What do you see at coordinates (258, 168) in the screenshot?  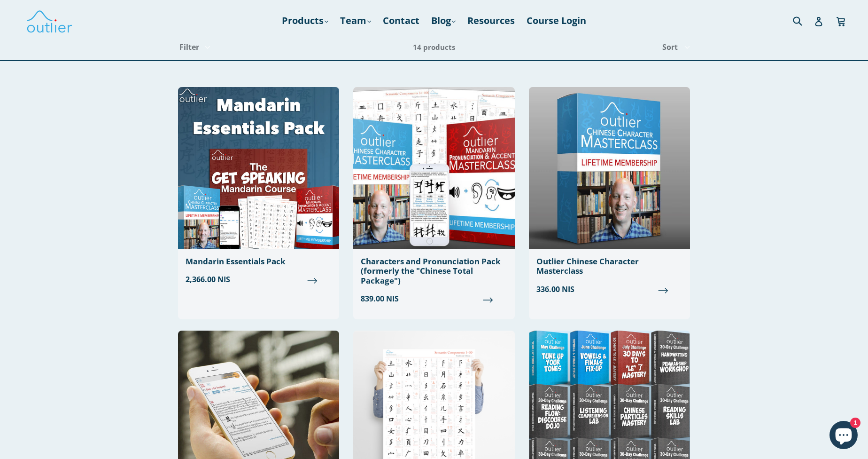 I see `img: Mandarin Essentials Pack` at bounding box center [258, 168].